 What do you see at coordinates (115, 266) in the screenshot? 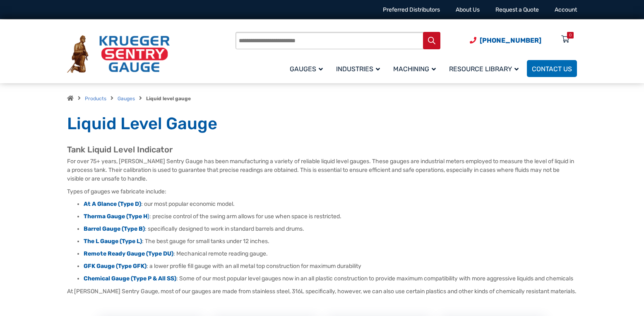
I see `a: GFK Gauge (Type GFK)` at bounding box center [115, 266].